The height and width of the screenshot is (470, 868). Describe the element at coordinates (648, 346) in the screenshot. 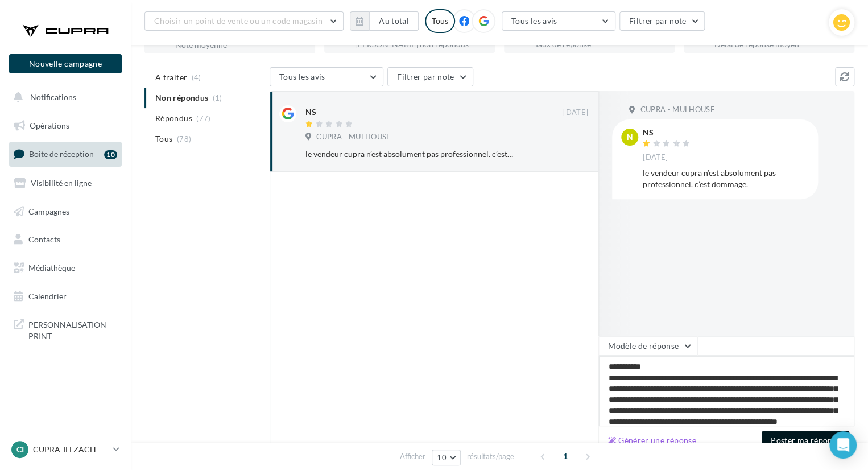

I see `button: Modèle de réponse` at that location.